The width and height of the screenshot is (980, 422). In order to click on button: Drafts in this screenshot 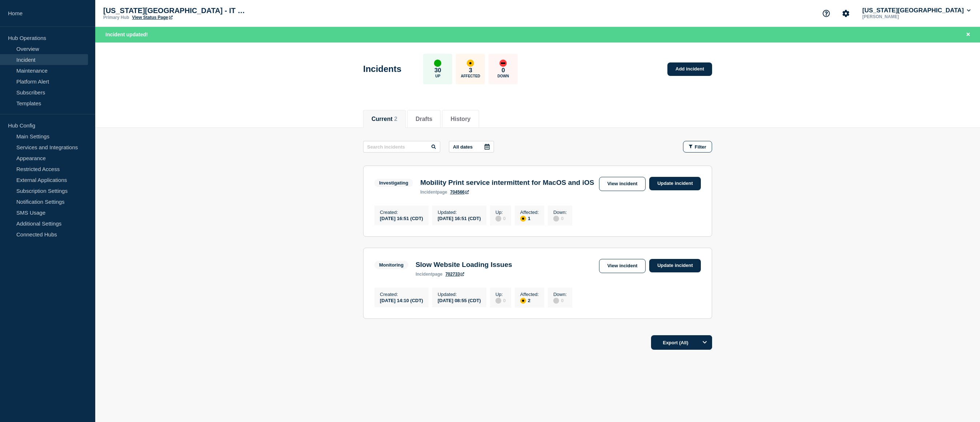, I will do `click(424, 119)`.